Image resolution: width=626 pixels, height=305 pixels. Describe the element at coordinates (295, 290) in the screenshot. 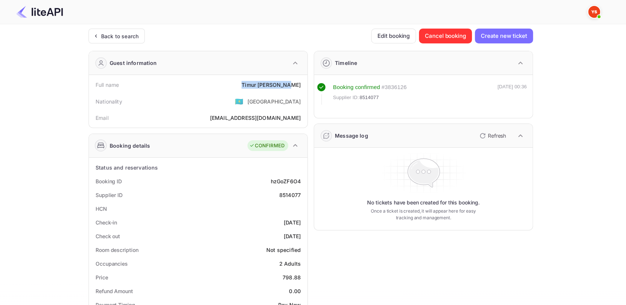

I see `div: 0.00` at that location.